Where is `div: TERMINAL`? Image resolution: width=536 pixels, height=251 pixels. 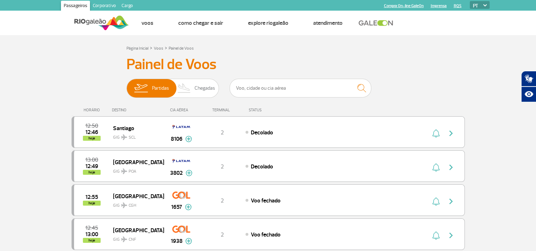
div: TERMINAL is located at coordinates (222, 110).